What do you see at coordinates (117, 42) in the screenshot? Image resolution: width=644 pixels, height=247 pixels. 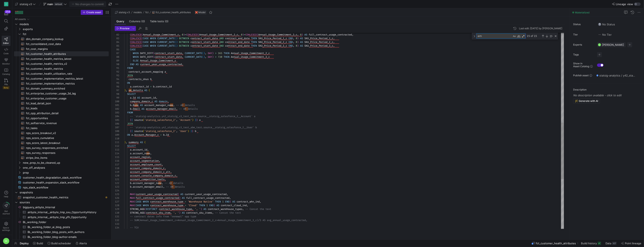 I see `div: 84` at bounding box center [117, 42].